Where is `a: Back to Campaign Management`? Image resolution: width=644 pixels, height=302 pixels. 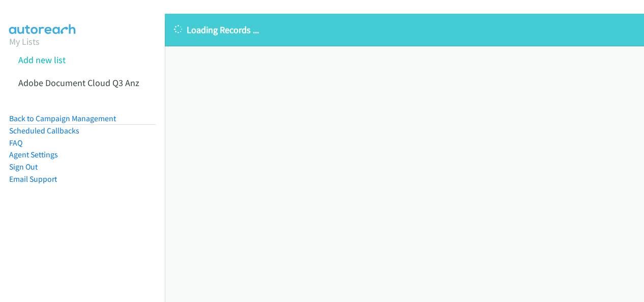 a: Back to Campaign Management is located at coordinates (63, 118).